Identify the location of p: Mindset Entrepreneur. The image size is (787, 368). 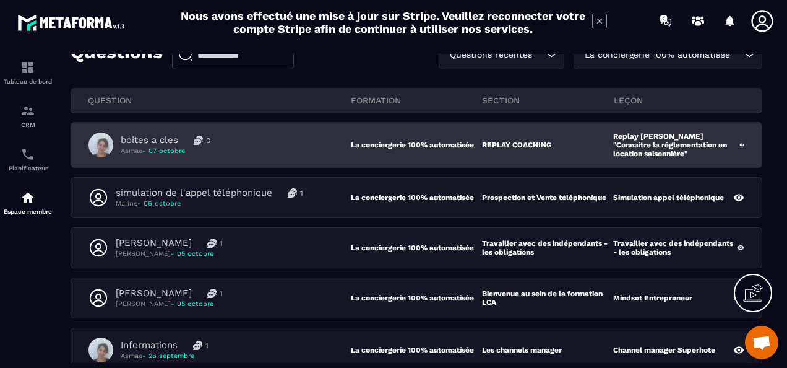
(653, 298).